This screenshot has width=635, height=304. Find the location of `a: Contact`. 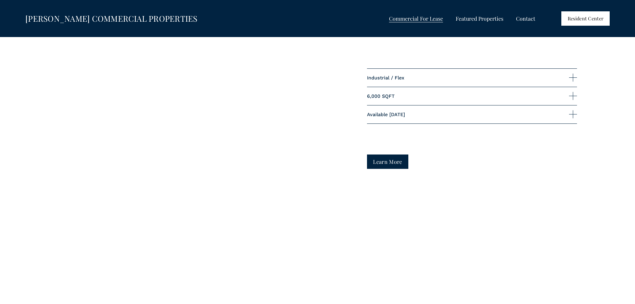

a: Contact is located at coordinates (526, 18).